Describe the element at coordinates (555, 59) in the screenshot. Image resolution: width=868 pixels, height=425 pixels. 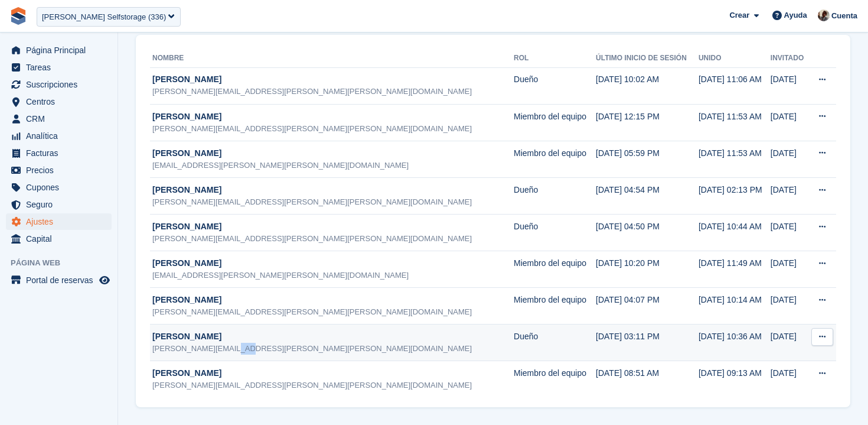
I see `th: Rol` at that location.